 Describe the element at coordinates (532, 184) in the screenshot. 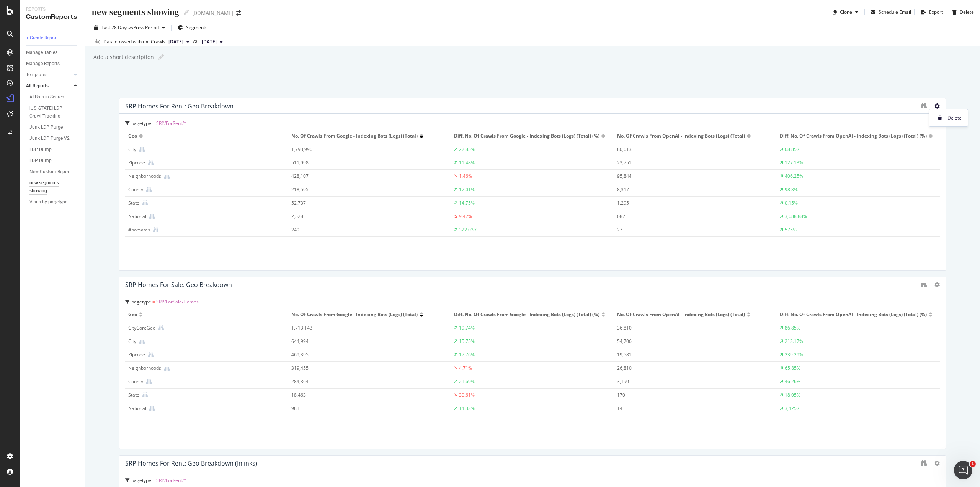

I see `div: SRP Homes for Rent: Geo breakdownpagetype = SRP/ForRent/*GeoNo. of Crawls from Google - Indexing ...` at that location.